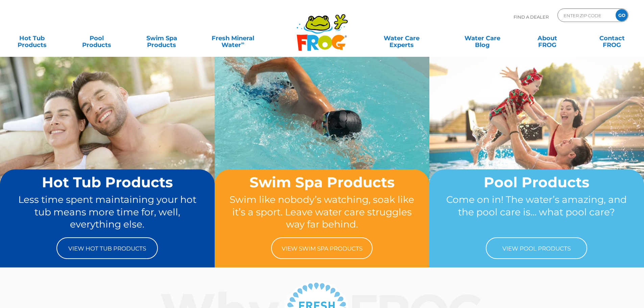 The image size is (644, 308). I want to click on a: Water CareBlog, so click(482, 38).